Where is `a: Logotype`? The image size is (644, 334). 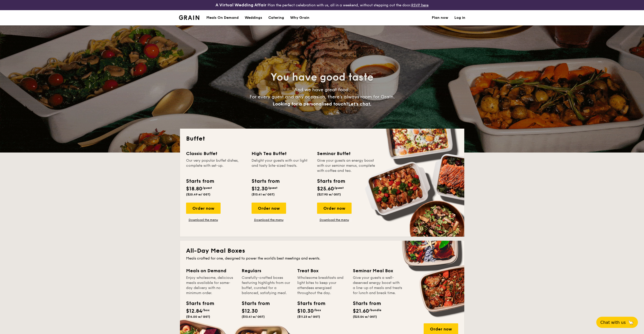 a: Logotype is located at coordinates (190, 18).